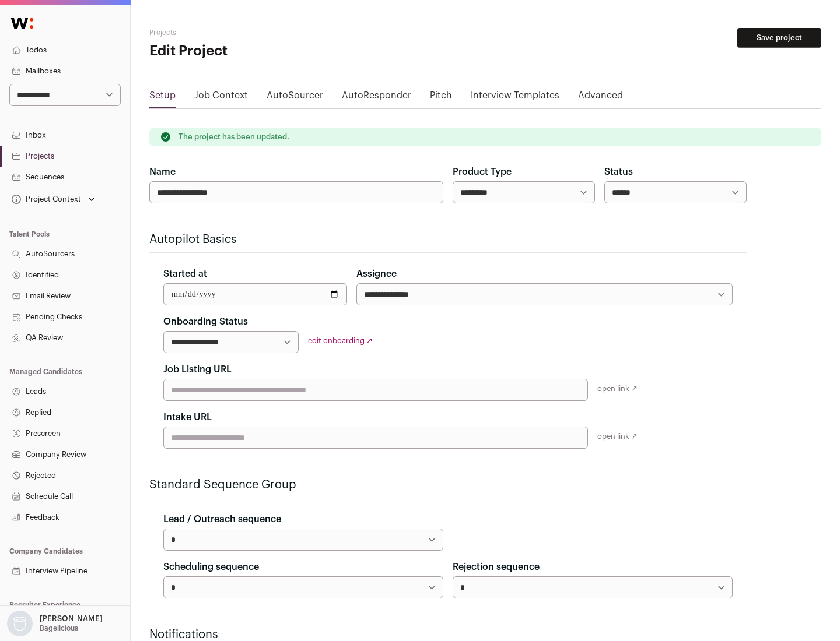 The image size is (840, 641). Describe the element at coordinates (162, 98) in the screenshot. I see `a: Setup` at that location.